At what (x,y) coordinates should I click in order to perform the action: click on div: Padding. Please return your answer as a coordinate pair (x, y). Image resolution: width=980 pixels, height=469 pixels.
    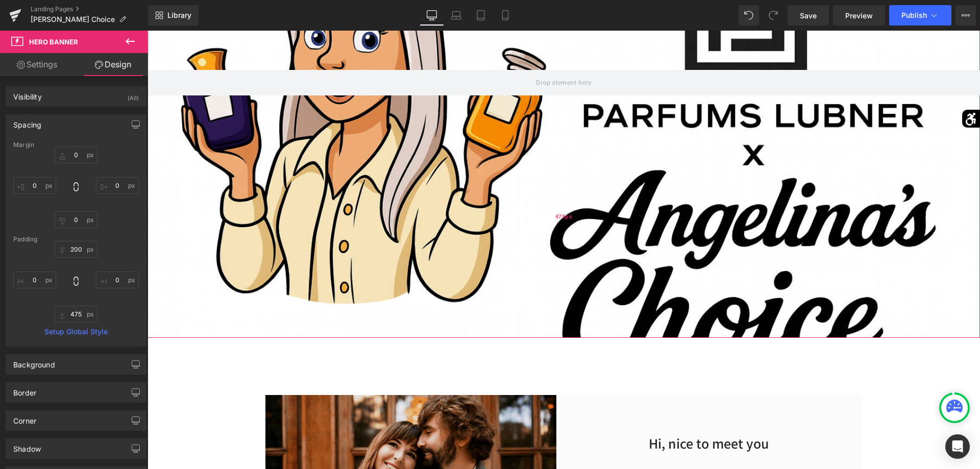
    Looking at the image, I should click on (76, 239).